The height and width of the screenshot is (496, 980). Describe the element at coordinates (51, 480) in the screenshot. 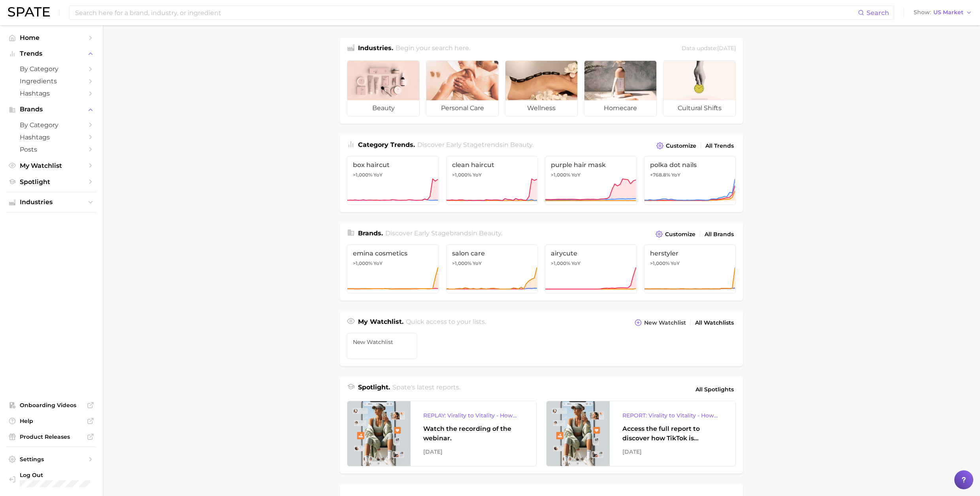

I see `a: Log out. Currently logged in with e-mail rorobert@estee.com.` at that location.